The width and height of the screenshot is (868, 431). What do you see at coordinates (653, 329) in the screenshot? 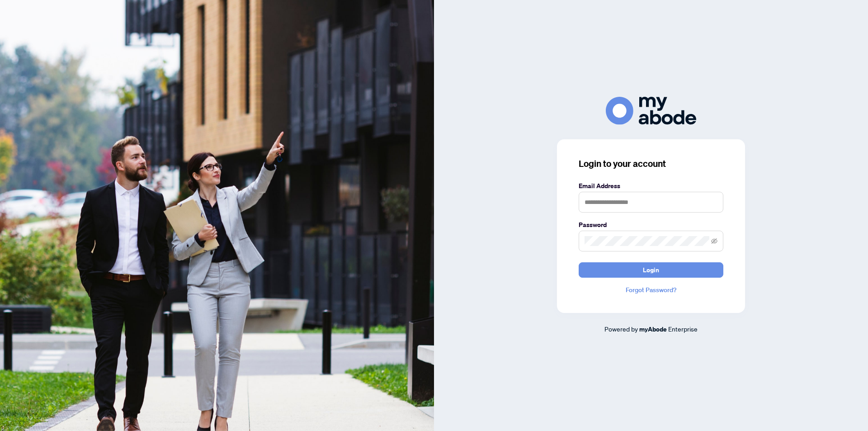
I see `a: myAbode` at bounding box center [653, 329].